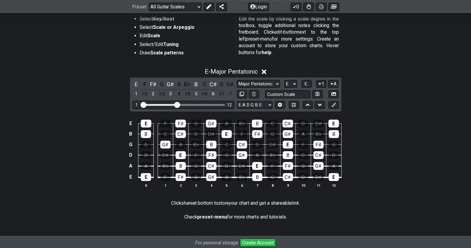  What do you see at coordinates (296, 7) in the screenshot?
I see `button: 0` at bounding box center [296, 7].